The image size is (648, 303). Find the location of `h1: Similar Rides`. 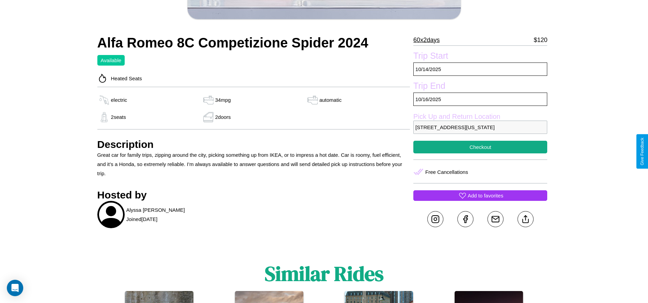

h1: Similar Rides is located at coordinates (324, 274).